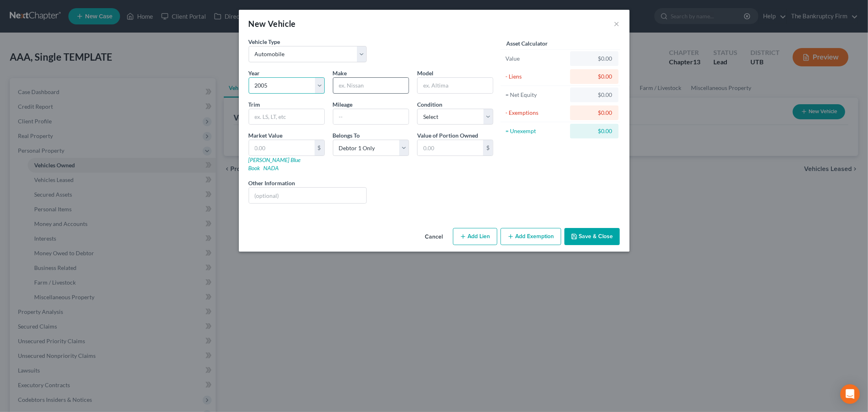  Describe the element at coordinates (287, 117) in the screenshot. I see `input: ex. LS, LT, etc` at that location.